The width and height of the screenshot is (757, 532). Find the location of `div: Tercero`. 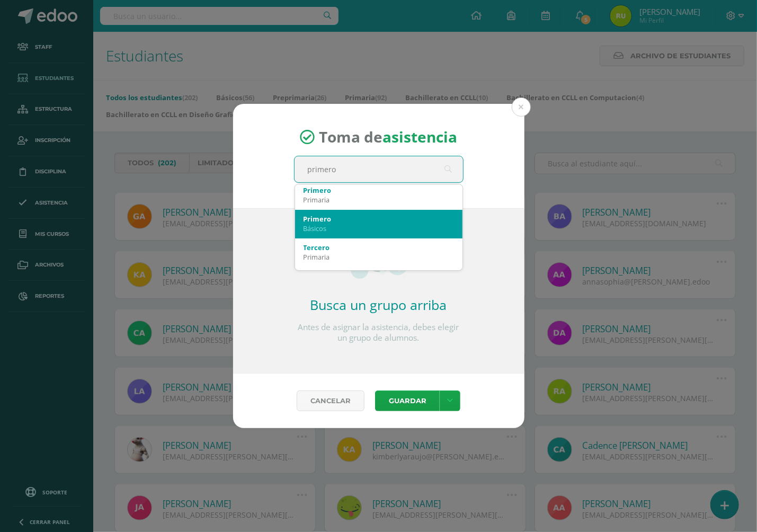

div: Tercero is located at coordinates (379, 248).